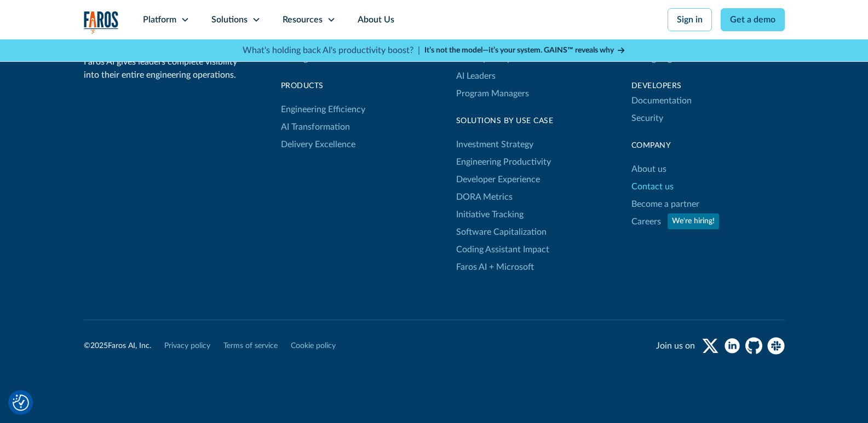 This screenshot has width=868, height=423. What do you see at coordinates (250, 345) in the screenshot?
I see `a: Terms of service` at bounding box center [250, 345].